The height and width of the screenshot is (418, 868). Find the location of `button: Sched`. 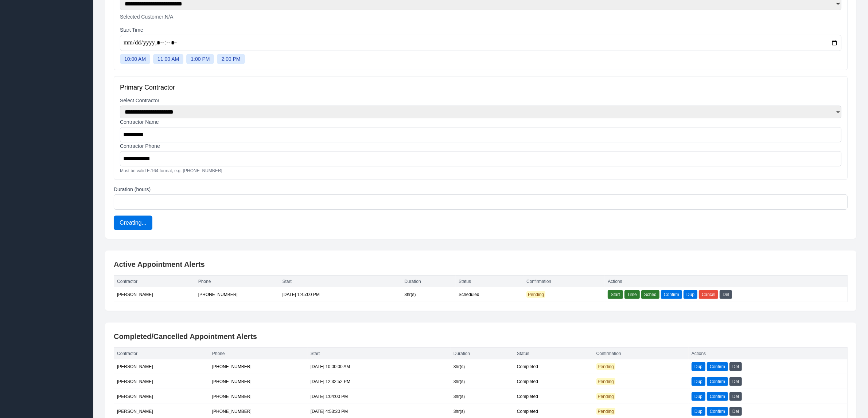

button: Sched is located at coordinates (650, 295).